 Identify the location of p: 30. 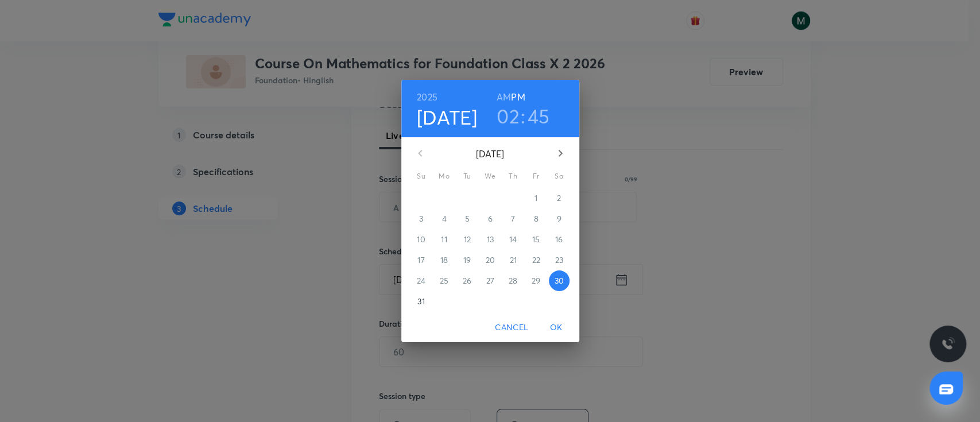
(558, 281).